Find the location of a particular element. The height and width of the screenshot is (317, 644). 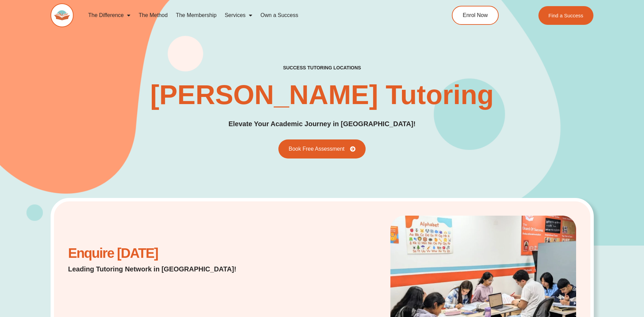

nav: Menu is located at coordinates (253, 15).